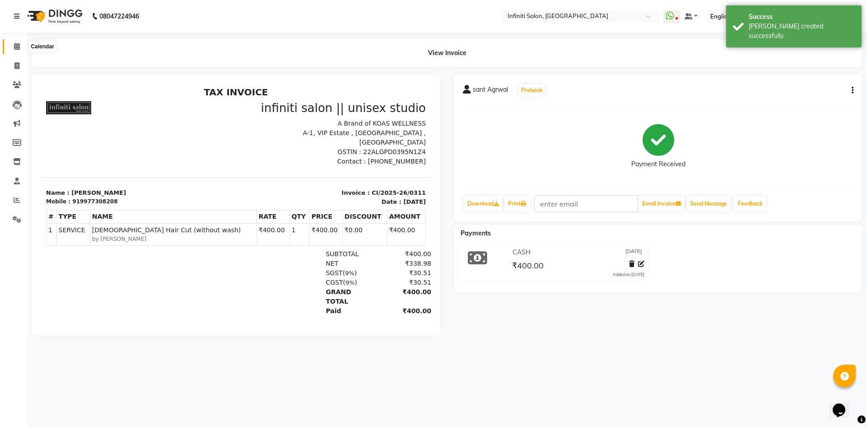  What do you see at coordinates (709, 204) in the screenshot?
I see `button: Send Message` at bounding box center [709, 204].